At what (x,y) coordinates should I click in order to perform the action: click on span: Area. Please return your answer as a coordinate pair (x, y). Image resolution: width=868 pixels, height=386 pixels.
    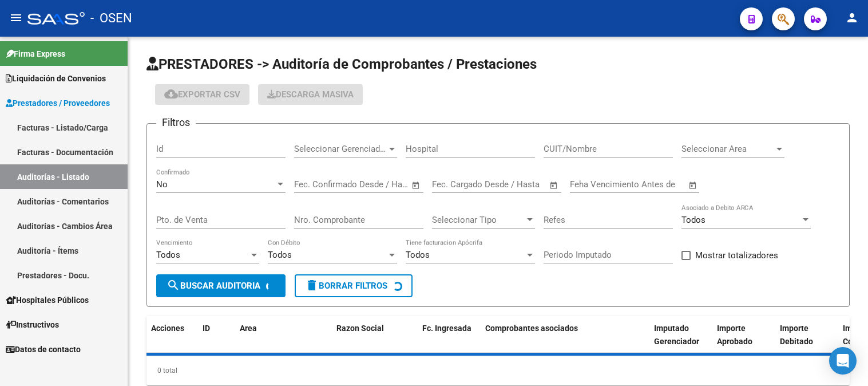
    Looking at the image, I should click on (248, 328).